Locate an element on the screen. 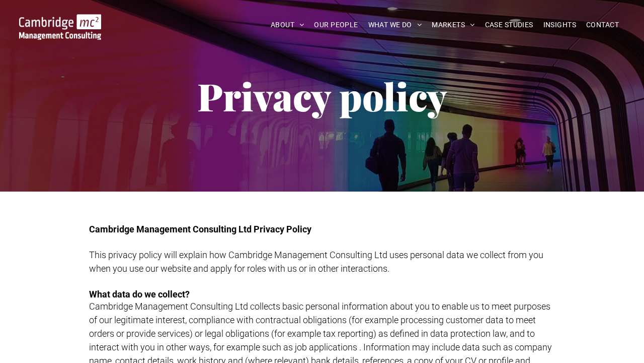 This screenshot has width=644, height=363. a: OUR PEOPLE is located at coordinates (336, 25).